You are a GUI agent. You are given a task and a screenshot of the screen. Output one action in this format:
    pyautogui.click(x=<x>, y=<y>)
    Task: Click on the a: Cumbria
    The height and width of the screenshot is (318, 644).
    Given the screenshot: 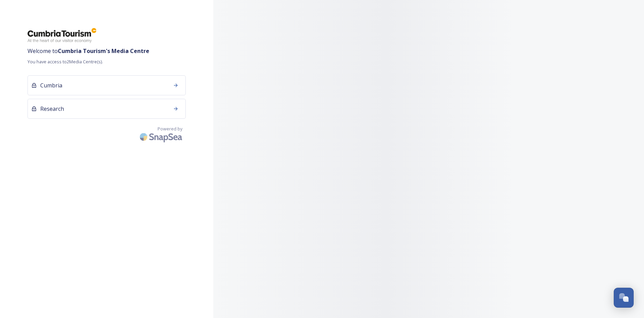 What is the action you would take?
    pyautogui.click(x=106, y=87)
    